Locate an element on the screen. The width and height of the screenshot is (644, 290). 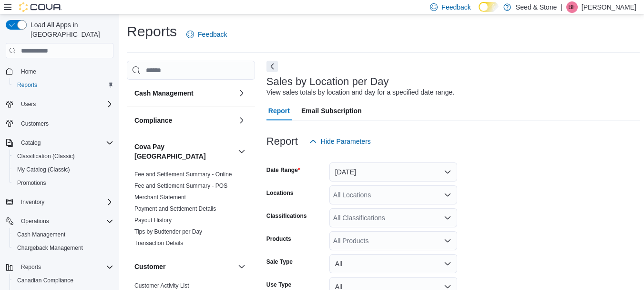
a: My Catalog (Classic) is located at coordinates (43, 170).